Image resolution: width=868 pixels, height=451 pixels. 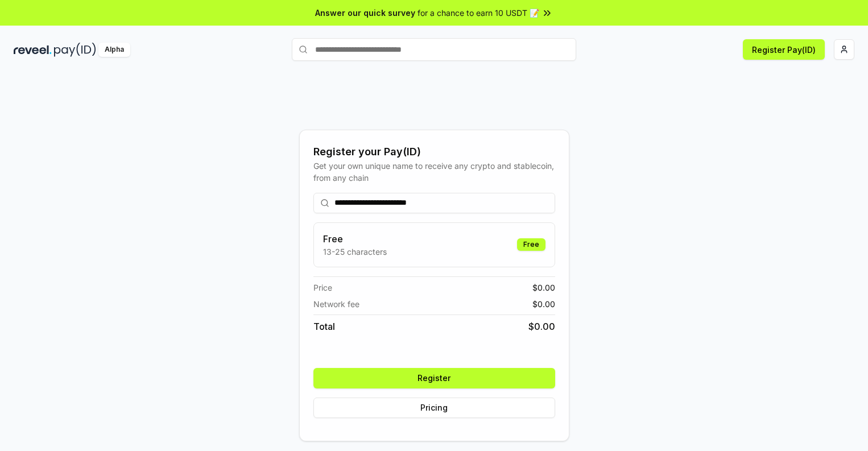 I want to click on img: pay_id, so click(x=75, y=49).